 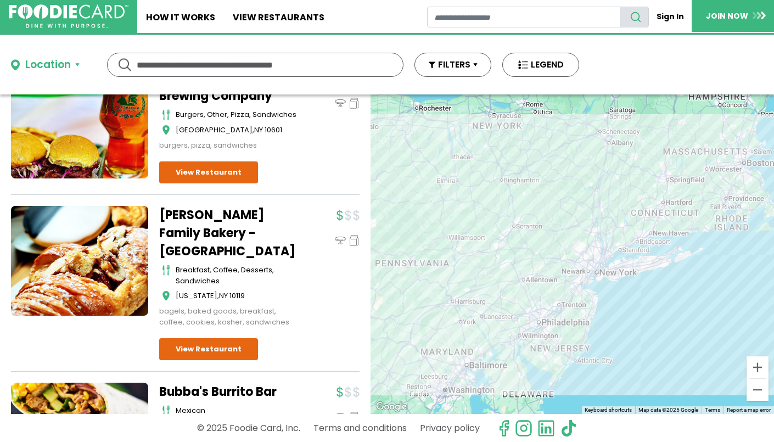 I want to click on div: breakfast, coffee, desserts, sandwiches, so click(x=236, y=275).